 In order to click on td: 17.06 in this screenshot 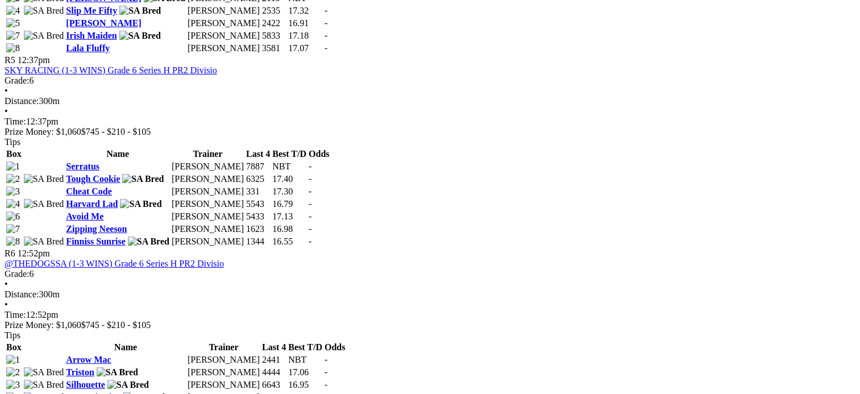, I will do `click(305, 372)`.